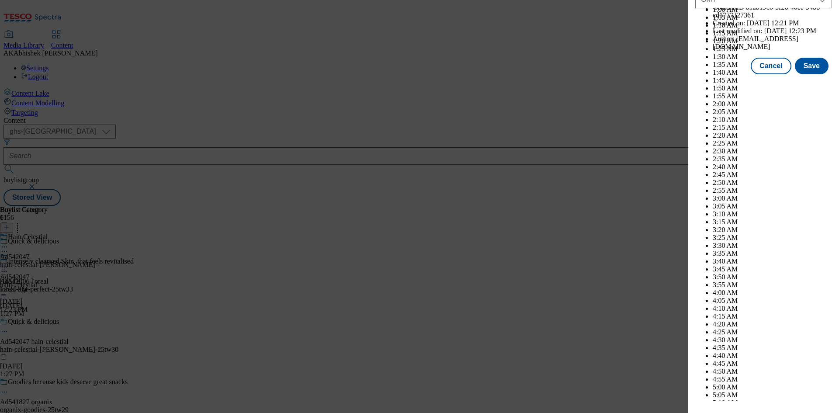 The image size is (839, 413). I want to click on li: 1:30 AM, so click(772, 57).